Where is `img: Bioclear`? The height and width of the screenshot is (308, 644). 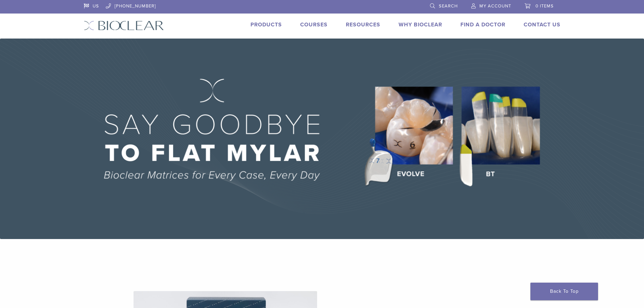
img: Bioclear is located at coordinates (124, 25).